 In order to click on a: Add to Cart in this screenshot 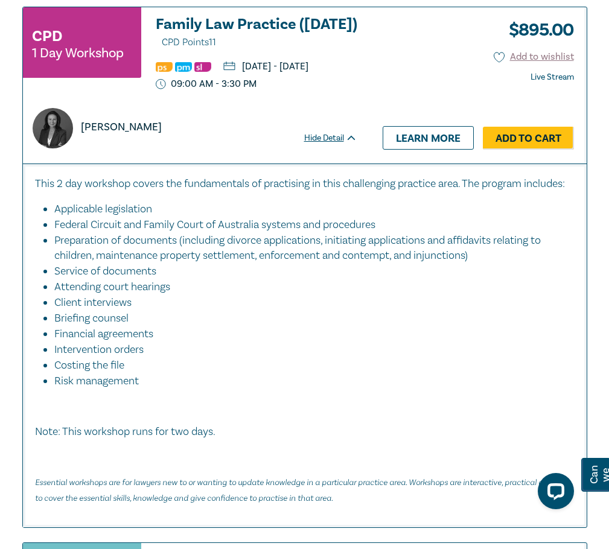, I will do `click(528, 138)`.